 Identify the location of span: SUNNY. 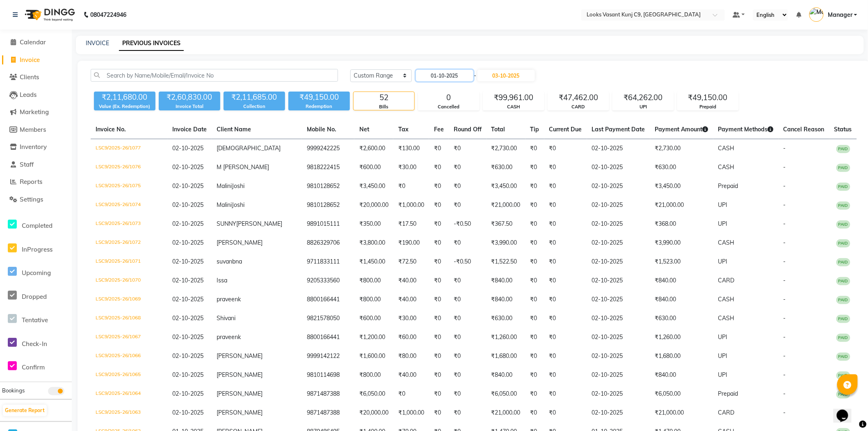
(226, 223).